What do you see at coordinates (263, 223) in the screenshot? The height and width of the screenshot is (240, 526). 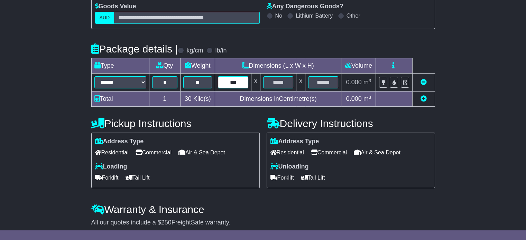 I see `div: All our quotes include a $ FreightSafe warranty.` at bounding box center [263, 223].